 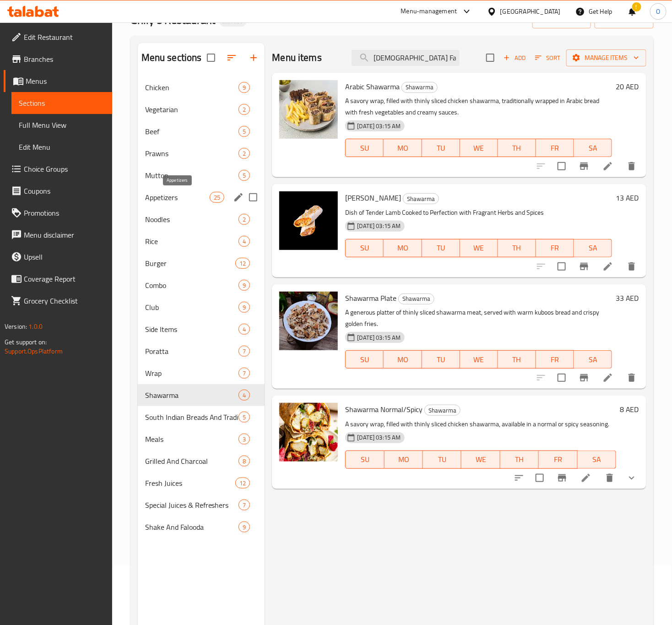 What do you see at coordinates (64, 279) in the screenshot?
I see `span: Coverage Report` at bounding box center [64, 279].